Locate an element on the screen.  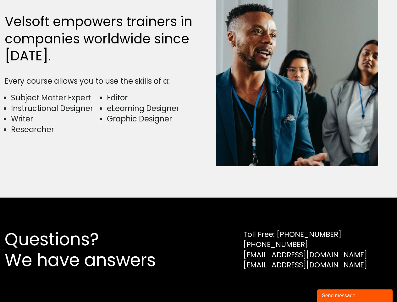
li: Writer is located at coordinates (55, 119).